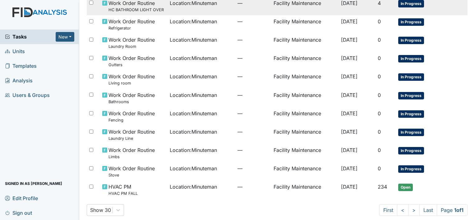 The height and width of the screenshot is (220, 475). What do you see at coordinates (19, 81) in the screenshot?
I see `span: Analysis` at bounding box center [19, 81].